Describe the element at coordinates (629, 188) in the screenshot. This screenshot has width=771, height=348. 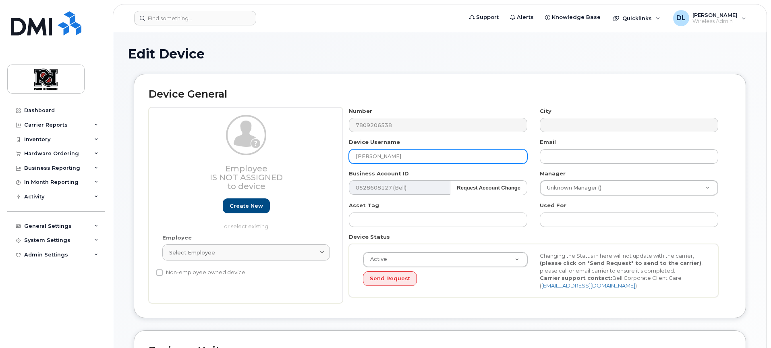
I see `a: Unknown Manager ()` at that location.